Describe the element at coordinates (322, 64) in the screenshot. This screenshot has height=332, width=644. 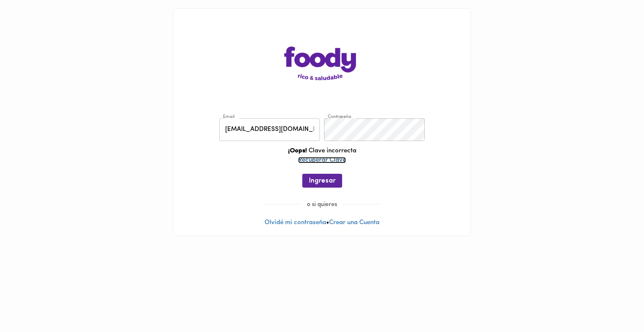
I see `img: logo-main-page.png` at that location.